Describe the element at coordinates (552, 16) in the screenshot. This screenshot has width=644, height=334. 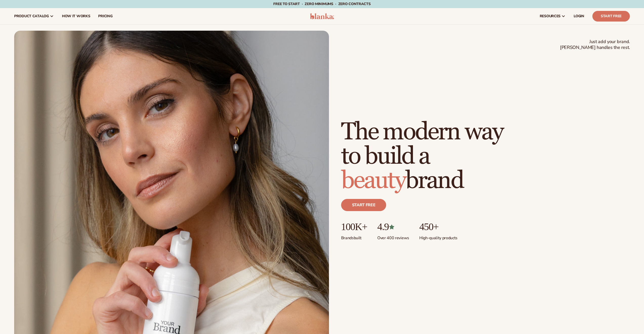
I see `a: resources` at that location.